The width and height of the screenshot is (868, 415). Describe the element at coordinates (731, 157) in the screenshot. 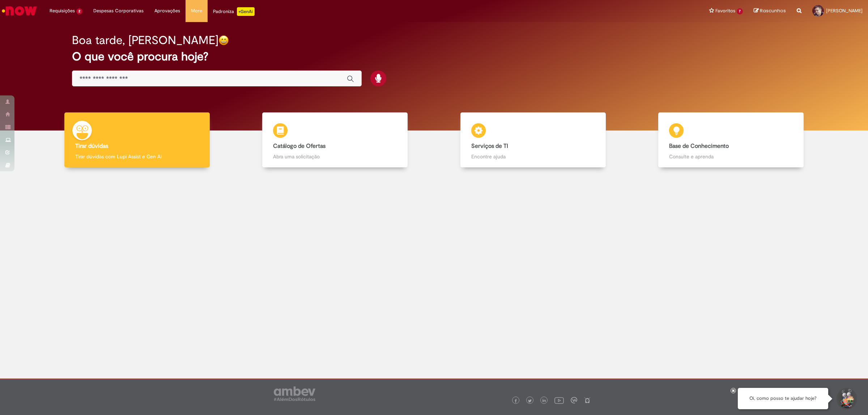

I see `p: Consulte e aprenda` at that location.